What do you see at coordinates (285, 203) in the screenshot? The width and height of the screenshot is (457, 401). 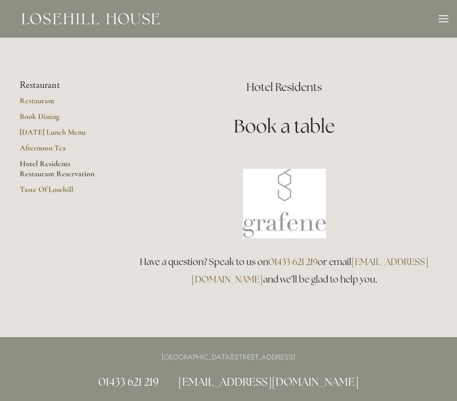 I see `a: Book a table at Grafene Restaurant @ Losehill` at bounding box center [285, 203].